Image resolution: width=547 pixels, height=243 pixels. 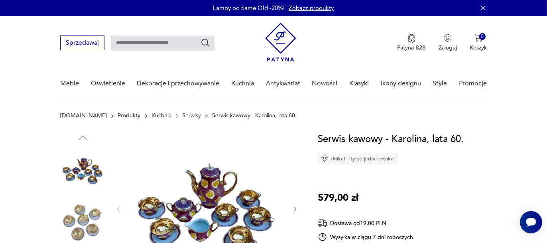 I want to click on a: Nowości, so click(x=324, y=83).